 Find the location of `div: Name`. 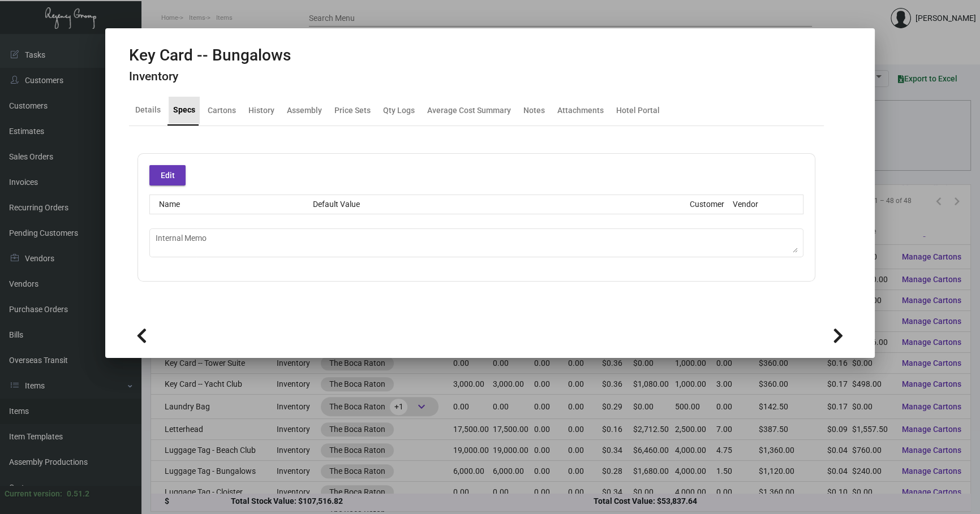

div: Name is located at coordinates (227, 205).